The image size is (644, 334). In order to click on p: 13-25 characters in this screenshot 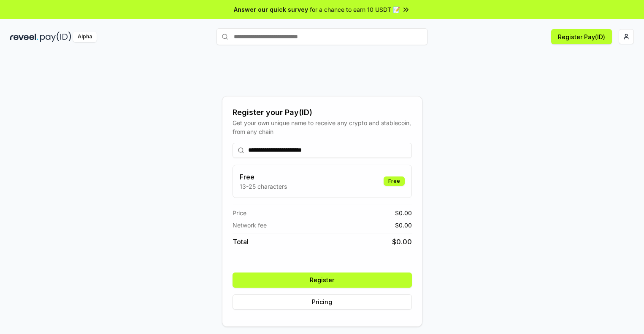, I will do `click(263, 186)`.